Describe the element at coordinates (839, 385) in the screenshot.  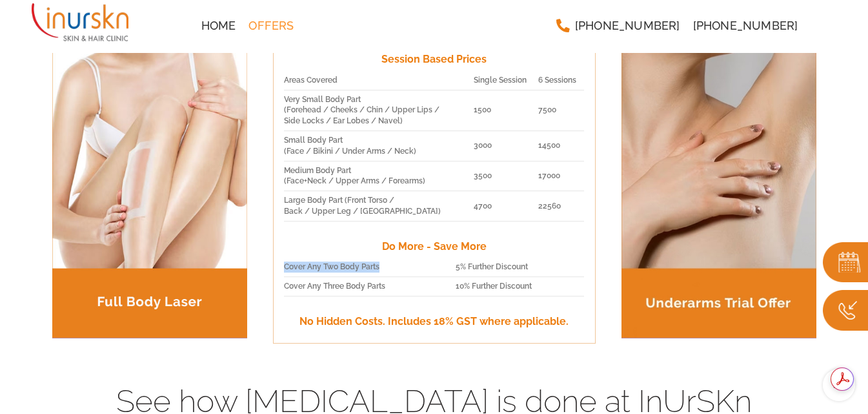
I see `a: Scroll To Top` at that location.